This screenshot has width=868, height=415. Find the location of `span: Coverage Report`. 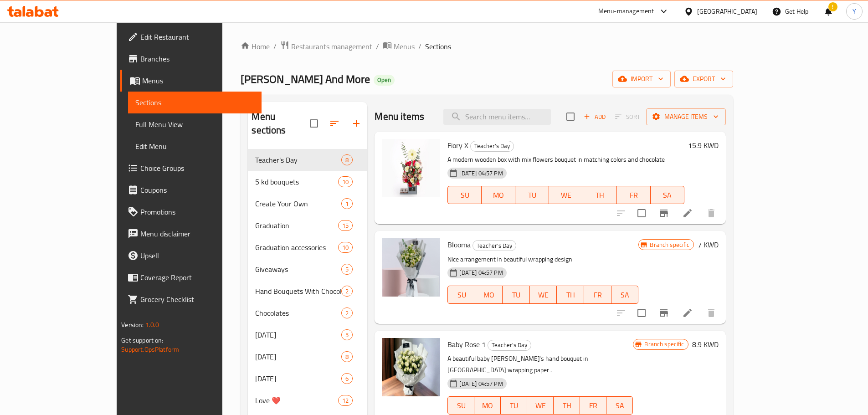

span: Coverage Report is located at coordinates (197, 277).